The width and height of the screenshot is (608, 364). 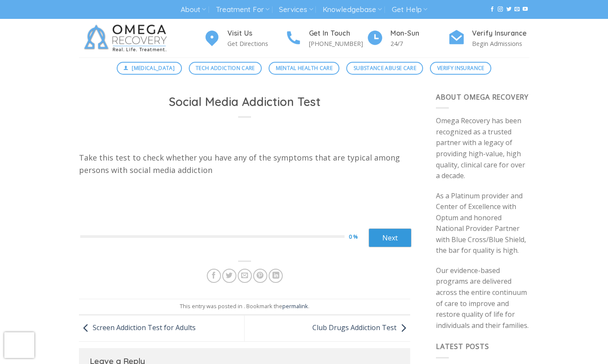 I want to click on a: Knowledgebase, so click(x=353, y=9).